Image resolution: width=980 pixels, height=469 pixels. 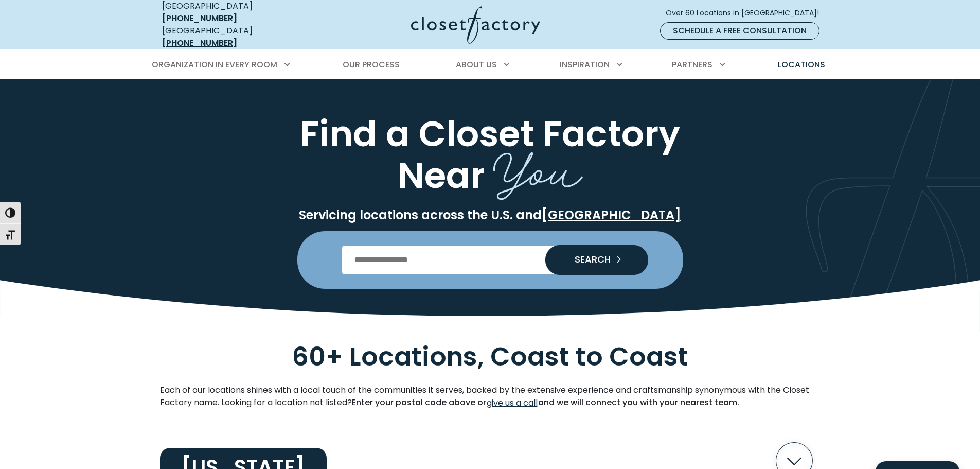 I want to click on p: Each of our locations shines with a local touch of the communities it serves, backed by the exten..., so click(x=490, y=397).